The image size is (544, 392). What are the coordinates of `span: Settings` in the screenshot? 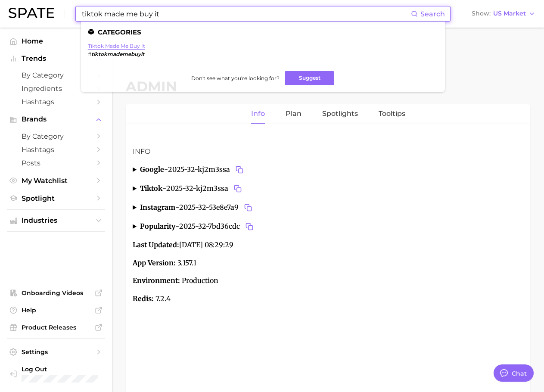 It's located at (56, 352).